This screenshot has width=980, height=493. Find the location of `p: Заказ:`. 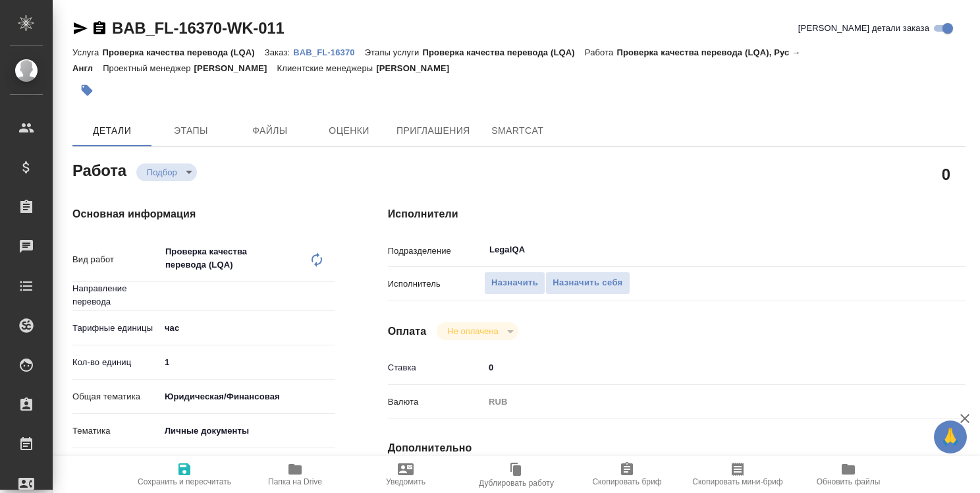

p: Заказ: is located at coordinates (278, 52).